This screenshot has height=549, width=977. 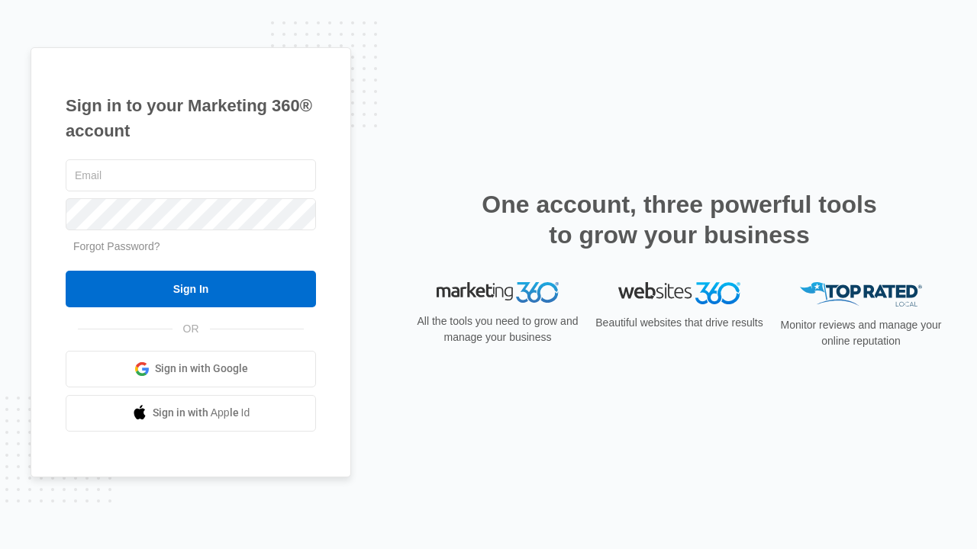 What do you see at coordinates (679, 293) in the screenshot?
I see `img: Websites 360` at bounding box center [679, 293].